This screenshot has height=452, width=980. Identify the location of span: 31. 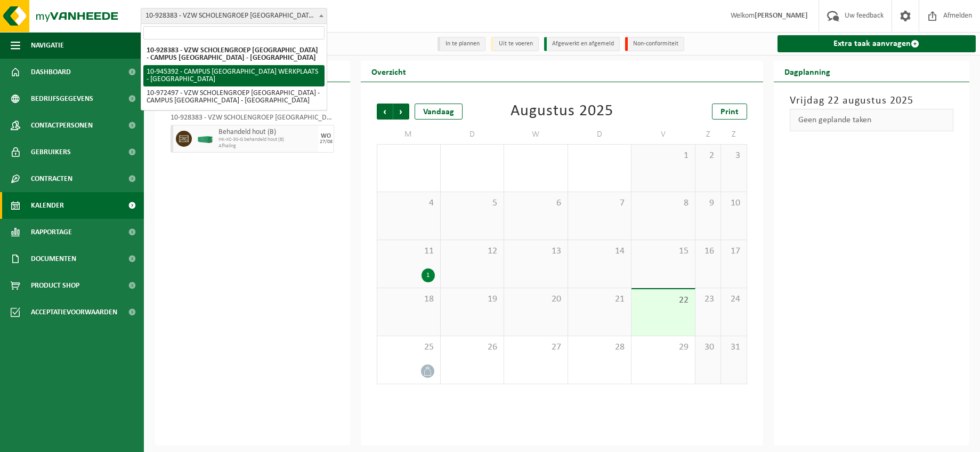
(734, 347).